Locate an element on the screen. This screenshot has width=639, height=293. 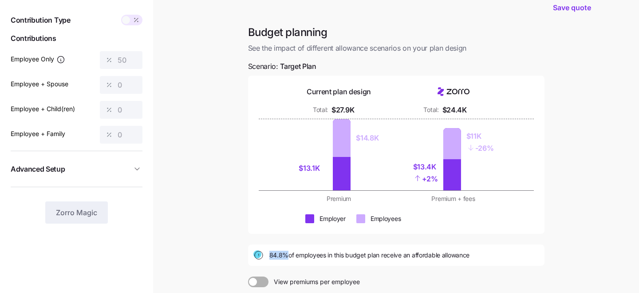
span: Save quote is located at coordinates (572, 8).